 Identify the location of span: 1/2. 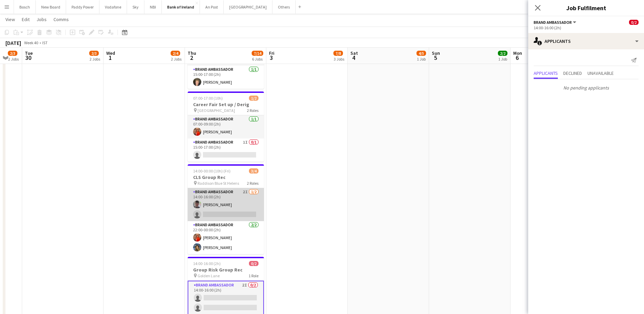
(254, 98).